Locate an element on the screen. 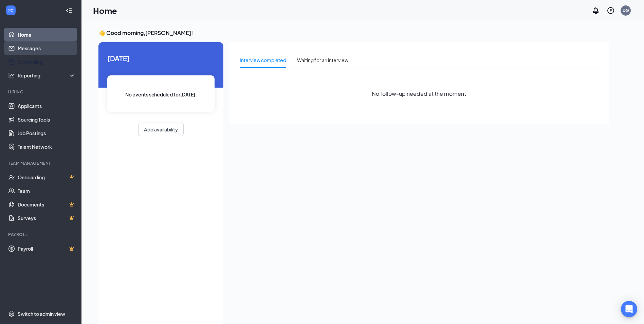 This screenshot has height=324, width=644. span: No follow-up needed at the moment is located at coordinates (419, 93).